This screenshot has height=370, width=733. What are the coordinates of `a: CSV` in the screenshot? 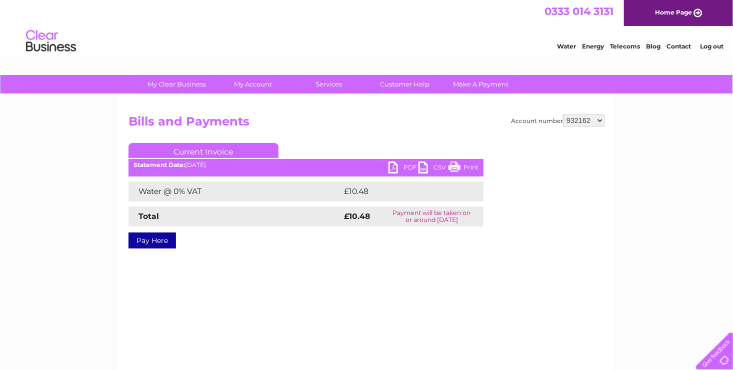 It's located at (434, 169).